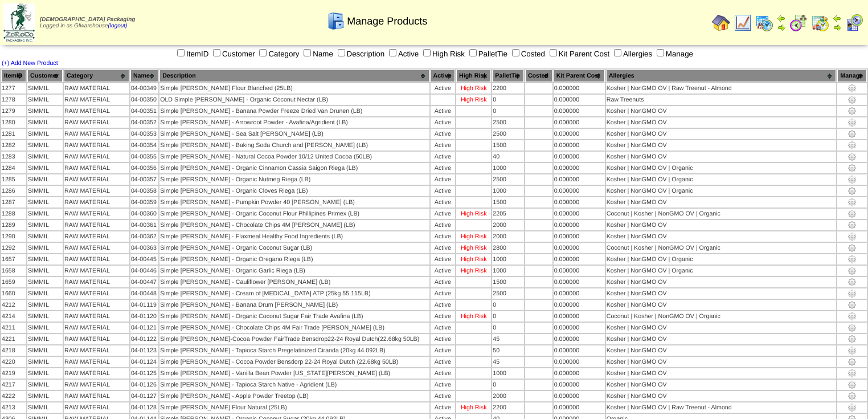  What do you see at coordinates (472, 52) in the screenshot?
I see `input: PalletTie` at bounding box center [472, 52].